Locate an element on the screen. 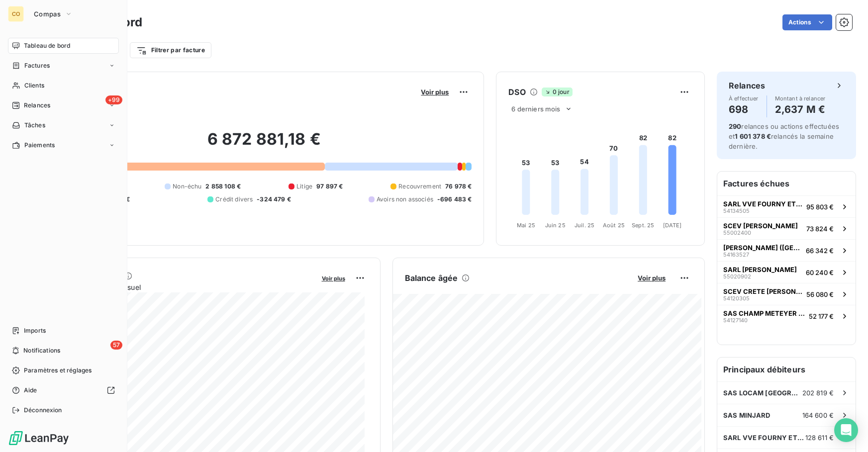  span: 97 897 € is located at coordinates (329, 187).